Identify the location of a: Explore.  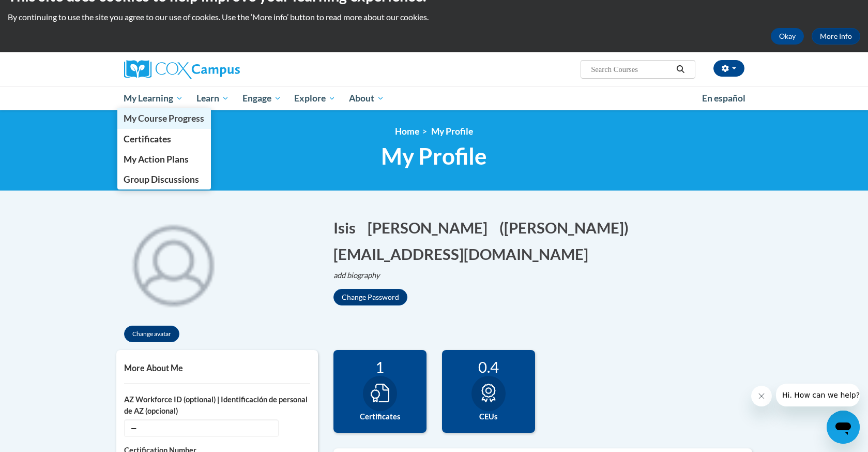
(315, 99).